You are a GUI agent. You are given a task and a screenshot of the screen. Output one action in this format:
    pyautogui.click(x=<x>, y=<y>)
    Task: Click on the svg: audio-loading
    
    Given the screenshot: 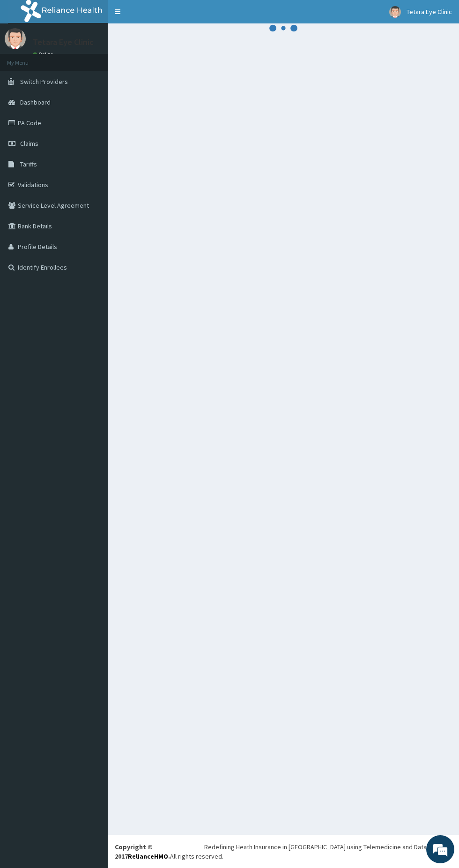 What is the action you would take?
    pyautogui.click(x=284, y=28)
    